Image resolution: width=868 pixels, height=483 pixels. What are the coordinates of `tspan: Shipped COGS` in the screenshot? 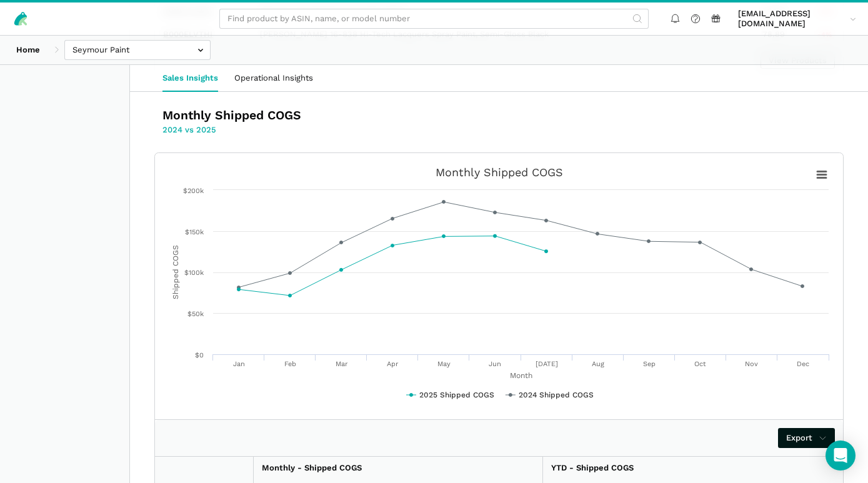 It's located at (176, 272).